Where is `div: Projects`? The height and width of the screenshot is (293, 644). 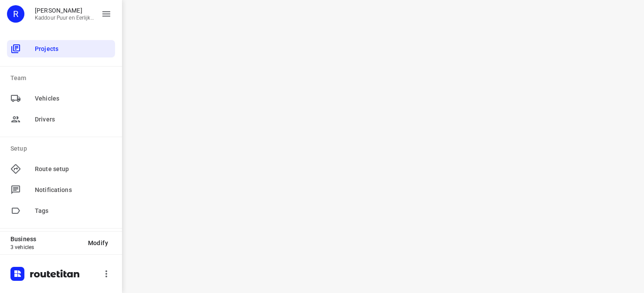 div: Projects is located at coordinates (61, 49).